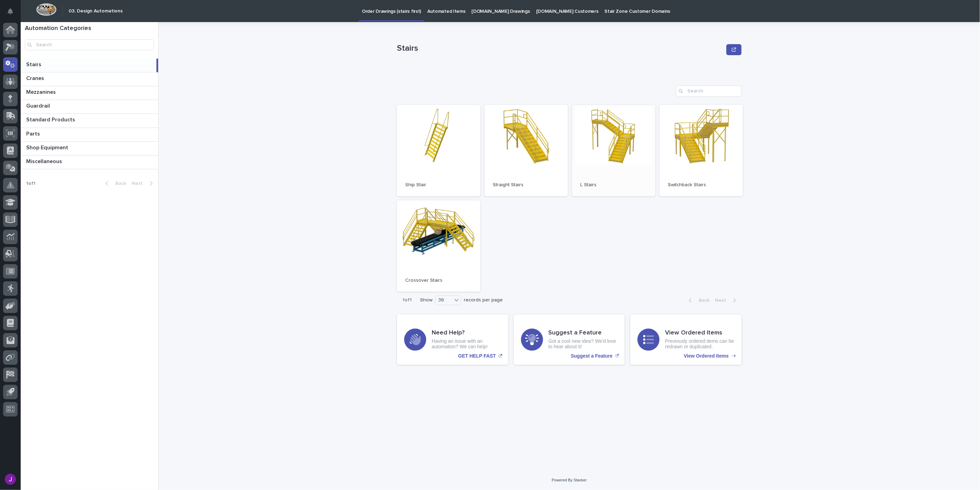 The height and width of the screenshot is (490, 980). What do you see at coordinates (89, 121) in the screenshot?
I see `a: Standard ProductsStandard Products` at bounding box center [89, 121].